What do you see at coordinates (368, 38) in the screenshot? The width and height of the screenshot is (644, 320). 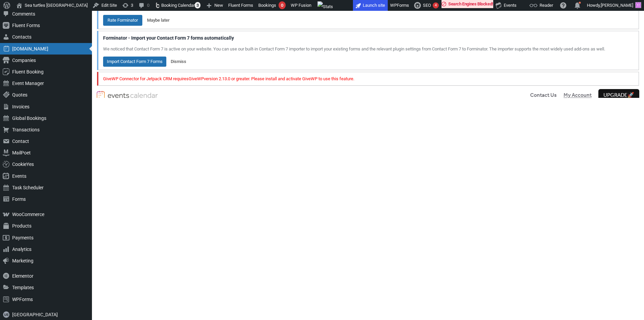 I see `p: Forminator - Import your Contact Form 7 forms automatically` at bounding box center [368, 38].